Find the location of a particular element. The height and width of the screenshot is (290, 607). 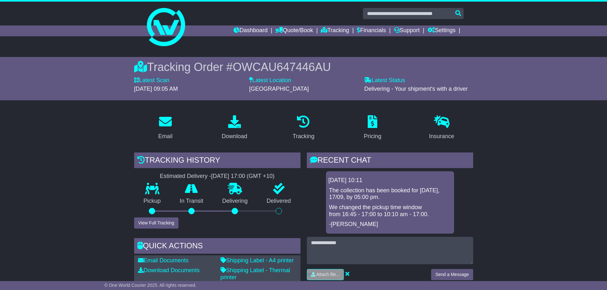

label: Latest Status is located at coordinates (385, 81).